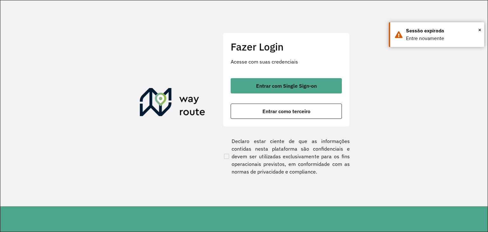  What do you see at coordinates (173, 103) in the screenshot?
I see `img: Roteirizador AmbevTech` at bounding box center [173, 103].